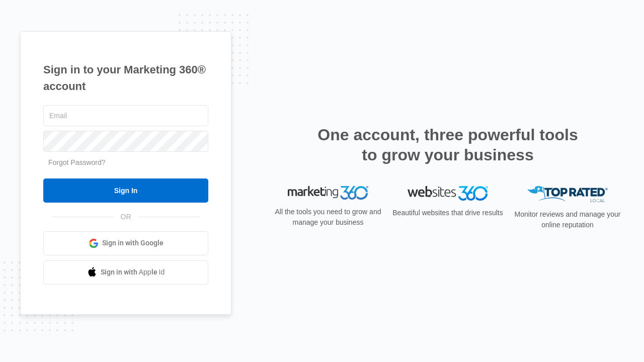 The image size is (644, 362). I want to click on img: Websites 360, so click(448, 193).